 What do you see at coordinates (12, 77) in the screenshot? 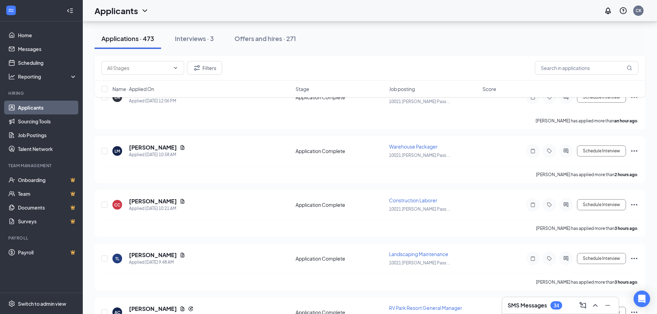
I see `svg: Analysis` at bounding box center [12, 77].